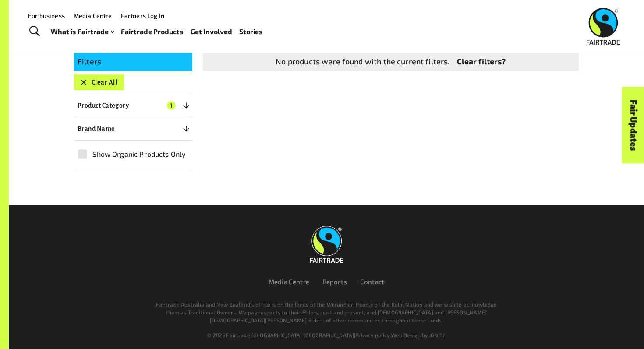 The image size is (644, 349). I want to click on a: For business, so click(46, 15).